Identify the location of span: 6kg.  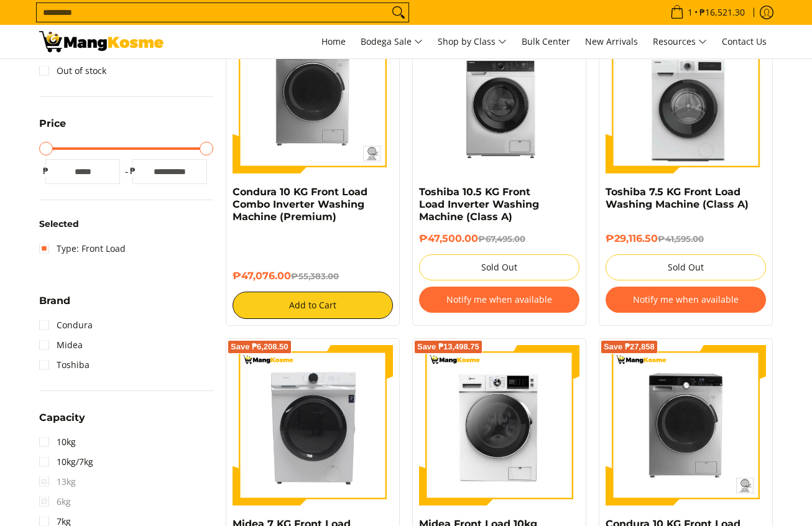
(55, 502).